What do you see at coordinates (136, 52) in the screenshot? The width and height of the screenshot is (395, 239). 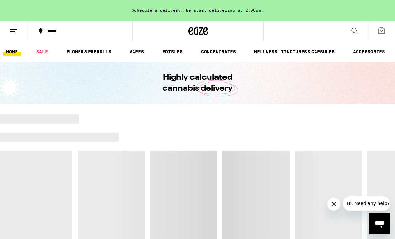 I see `a: VAPES` at bounding box center [136, 52].